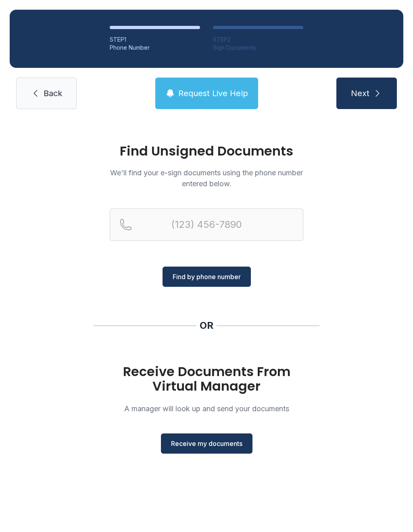 This screenshot has height=532, width=413. Describe the element at coordinates (155, 40) in the screenshot. I see `div: STEP 1` at that location.